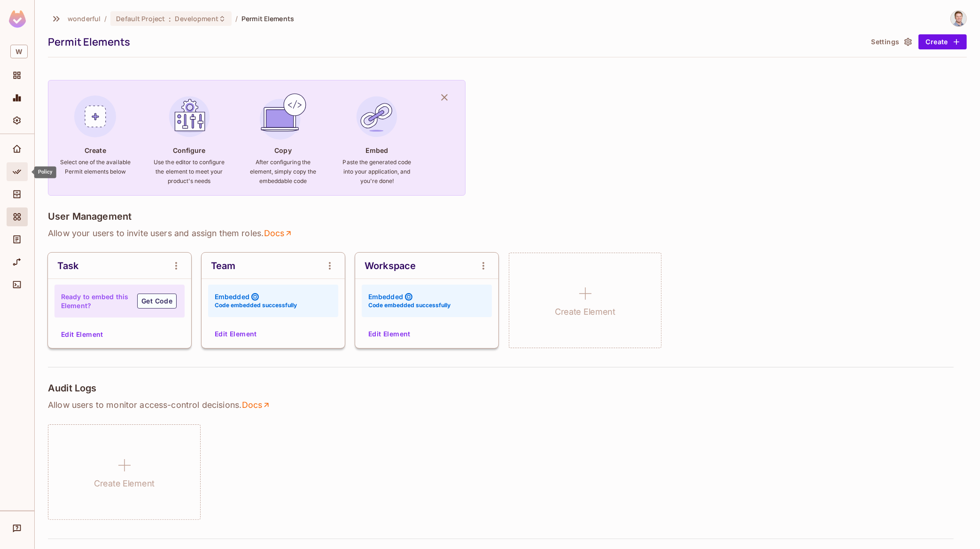 This screenshot has height=549, width=980. I want to click on div: Team, so click(223, 265).